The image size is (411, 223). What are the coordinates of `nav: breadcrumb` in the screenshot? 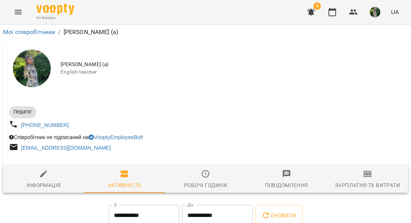 It's located at (206, 32).